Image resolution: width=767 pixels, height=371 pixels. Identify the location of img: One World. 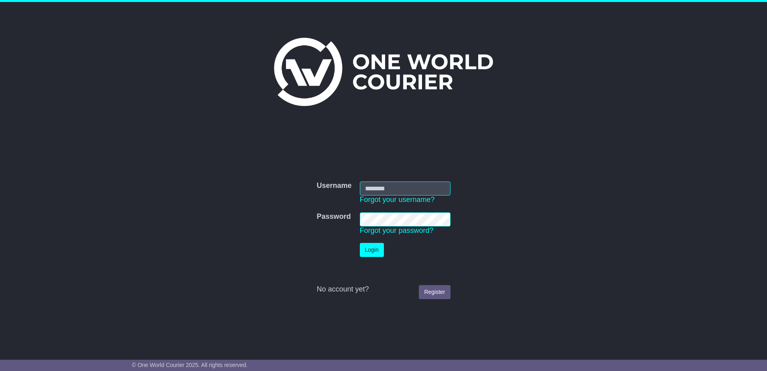
(384, 72).